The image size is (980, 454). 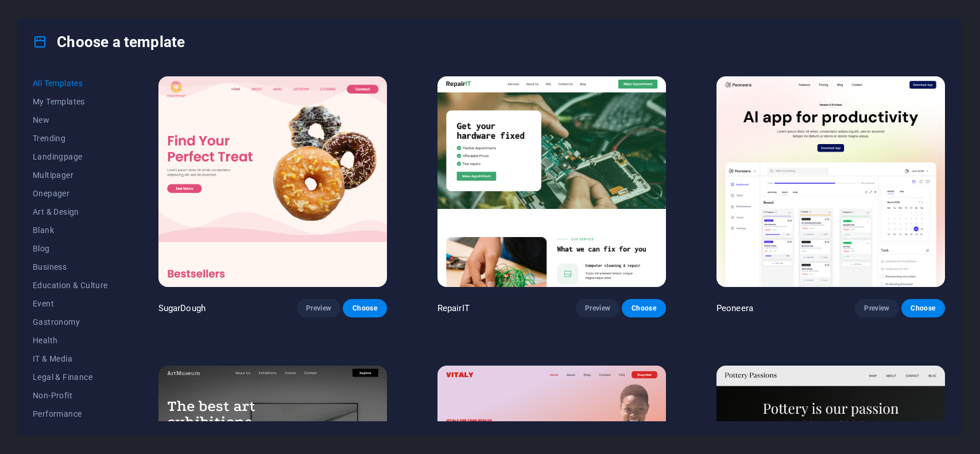 What do you see at coordinates (70, 230) in the screenshot?
I see `span: Blank` at bounding box center [70, 230].